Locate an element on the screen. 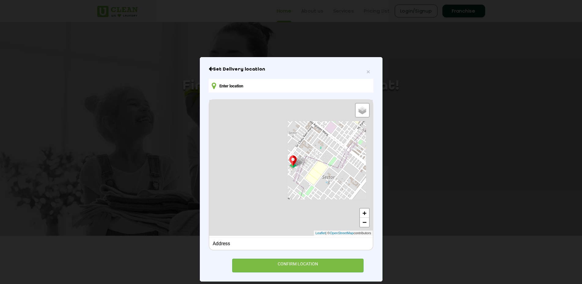 This screenshot has width=582, height=284. div: | © contributors is located at coordinates (343, 233).